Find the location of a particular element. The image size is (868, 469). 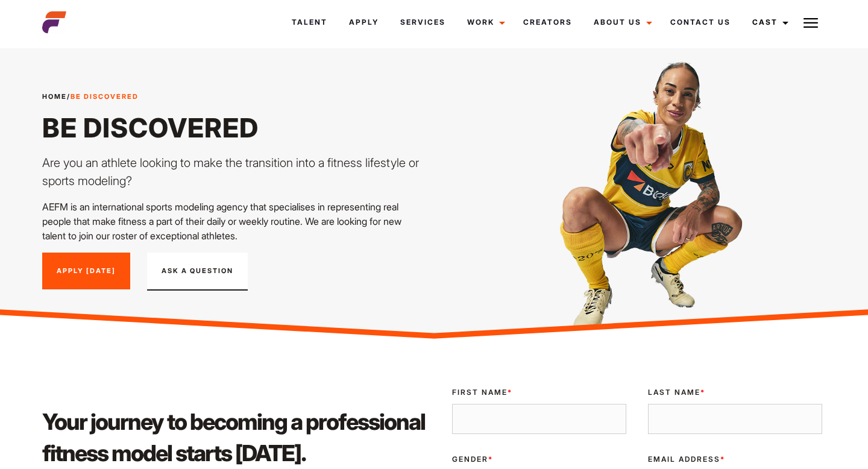

a: Work is located at coordinates (484, 22).